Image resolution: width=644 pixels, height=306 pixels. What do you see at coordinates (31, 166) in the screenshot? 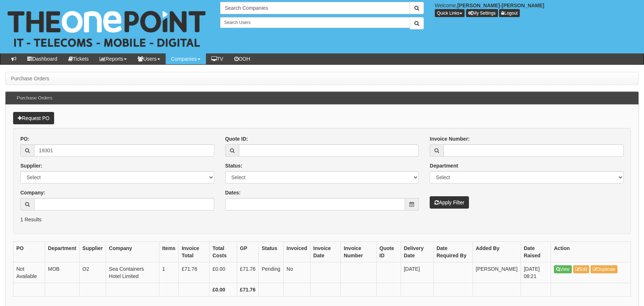
I see `label: Supplier:` at bounding box center [31, 166].